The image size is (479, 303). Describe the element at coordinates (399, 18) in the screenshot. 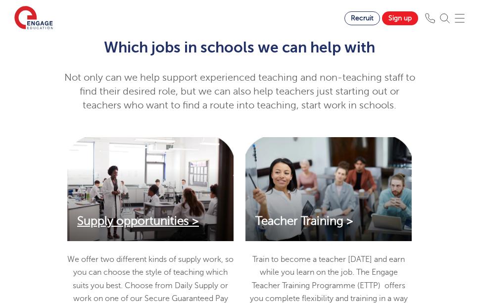

I see `a: Sign up` at that location.